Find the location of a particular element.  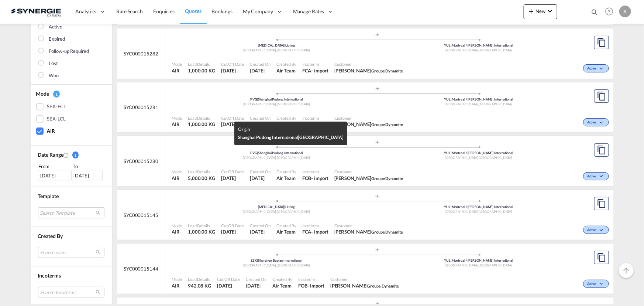

div: SYC000015144 assets/icons/custom/ship-fill.svgassets/icons/custom/roll-o-plane.svgOriginShenzhen ... is located at coordinates (365, 269).